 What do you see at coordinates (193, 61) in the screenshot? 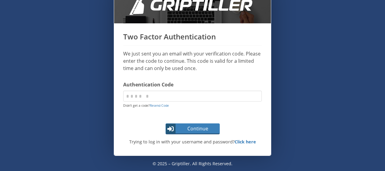
I see `p: We just sent you an email with your verification code. Please enter the code to continue. This co...` at bounding box center [193, 61].